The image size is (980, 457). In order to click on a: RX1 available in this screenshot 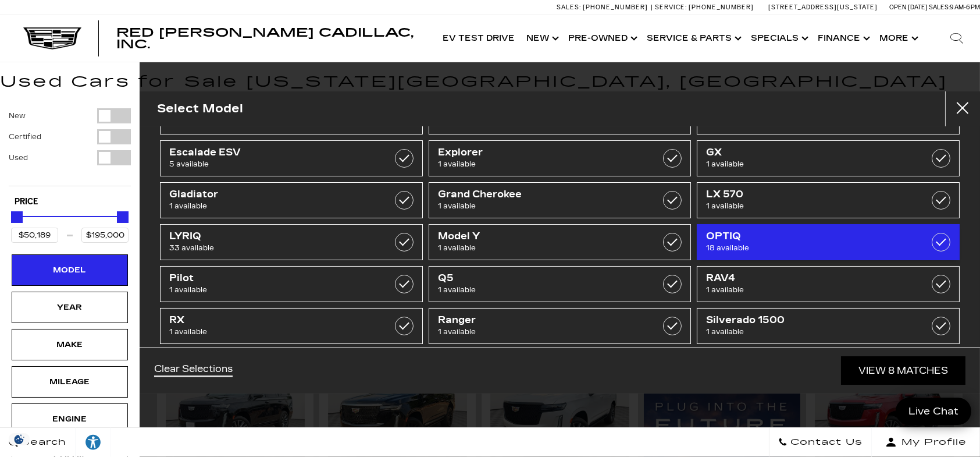, I will do `click(291, 326)`.